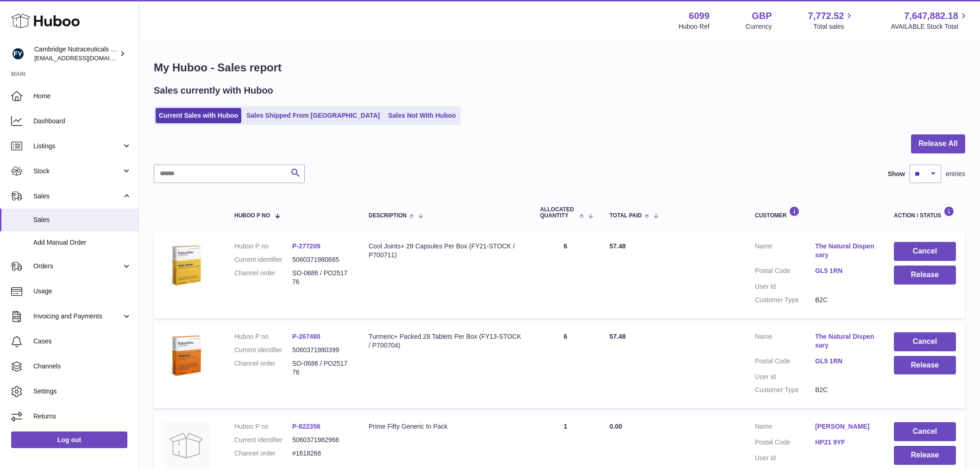 The image size is (980, 469). Describe the element at coordinates (815, 212) in the screenshot. I see `div: Customer` at that location.